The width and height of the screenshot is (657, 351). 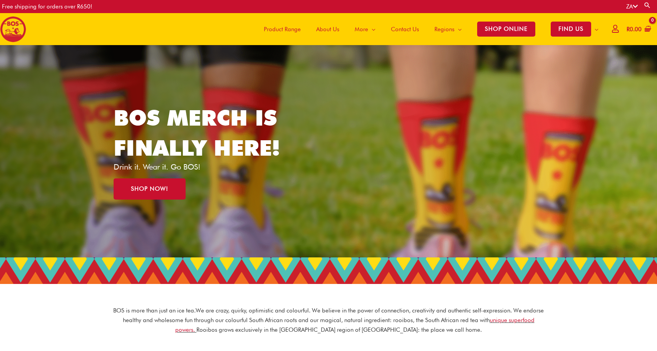 What do you see at coordinates (634, 29) in the screenshot?
I see `bdi: 0.00` at bounding box center [634, 29].